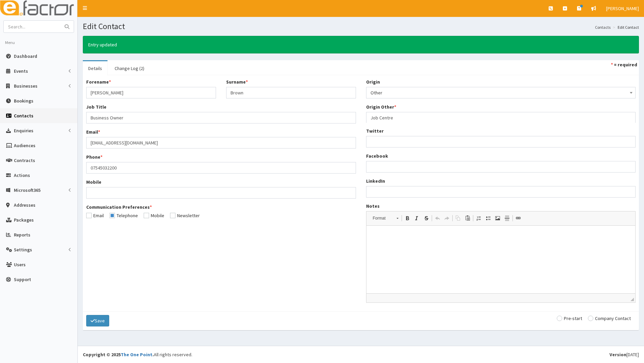 The image size is (644, 363). Describe the element at coordinates (24, 101) in the screenshot. I see `span: Bookings` at that location.